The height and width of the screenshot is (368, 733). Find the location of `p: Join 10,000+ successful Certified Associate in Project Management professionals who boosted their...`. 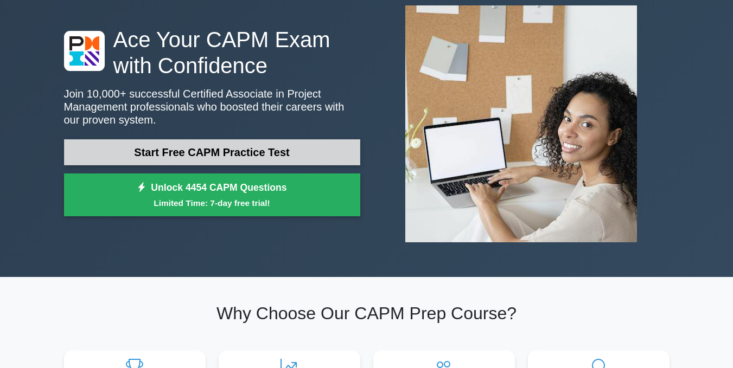

p: Join 10,000+ successful Certified Associate in Project Management professionals who boosted their... is located at coordinates (212, 107).